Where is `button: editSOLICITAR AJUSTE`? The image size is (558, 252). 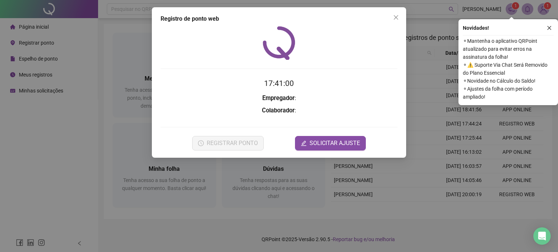 button: editSOLICITAR AJUSTE is located at coordinates (330, 143).